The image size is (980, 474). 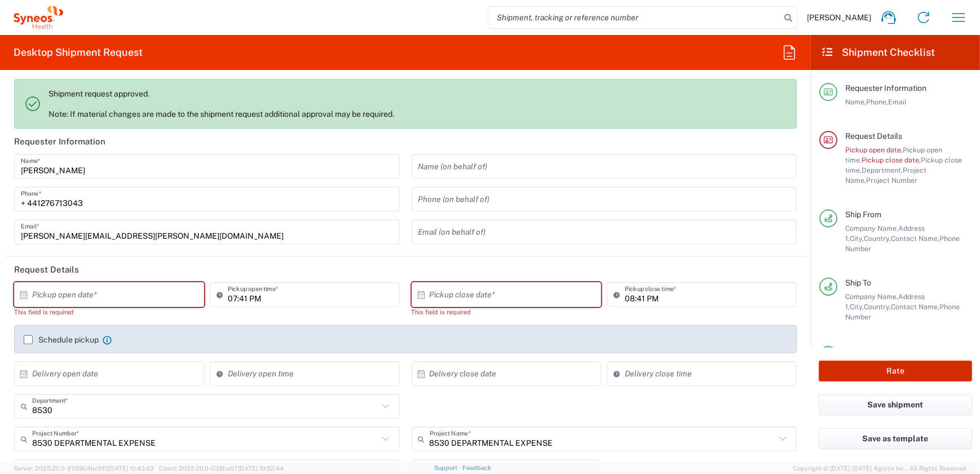 I want to click on h2: Request Details, so click(x=46, y=269).